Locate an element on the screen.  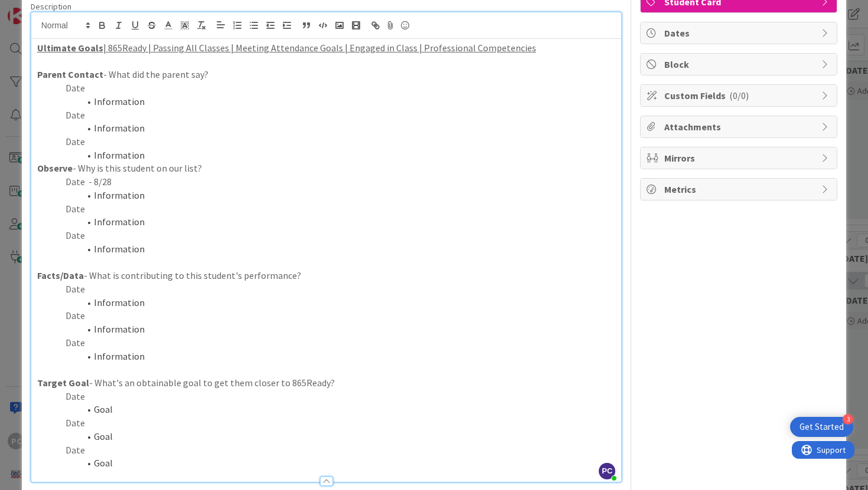
div: Get Started is located at coordinates (821, 427).